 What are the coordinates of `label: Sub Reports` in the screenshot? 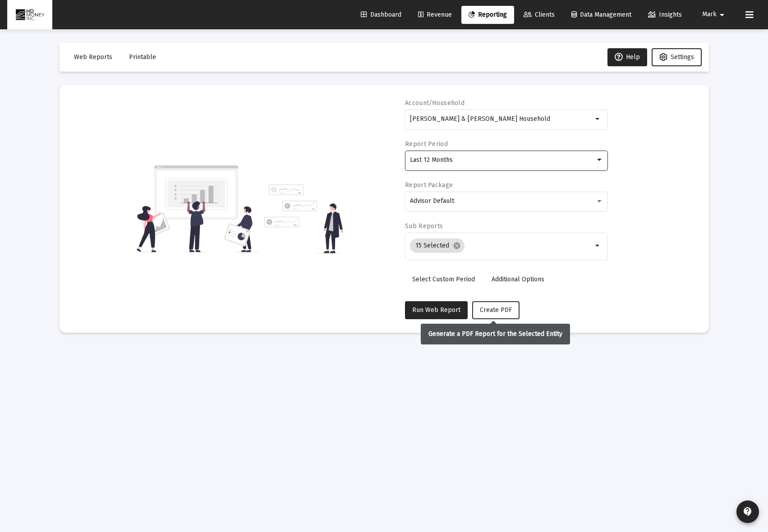 It's located at (424, 226).